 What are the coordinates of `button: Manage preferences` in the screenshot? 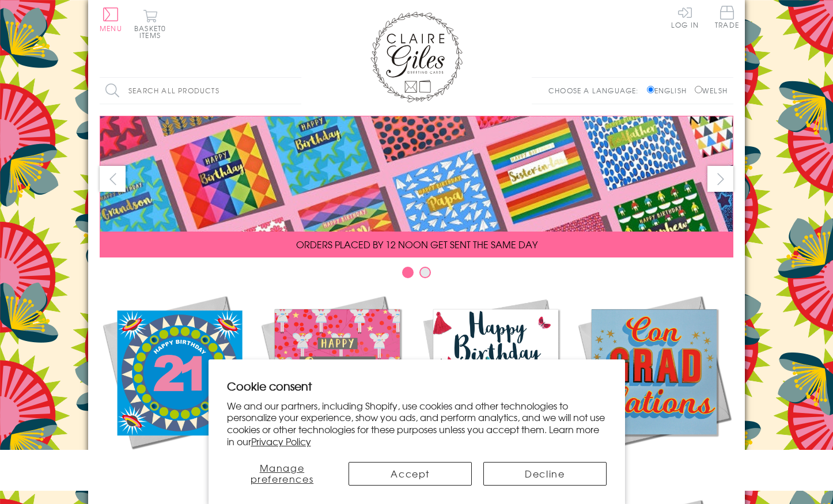 It's located at (282, 473).